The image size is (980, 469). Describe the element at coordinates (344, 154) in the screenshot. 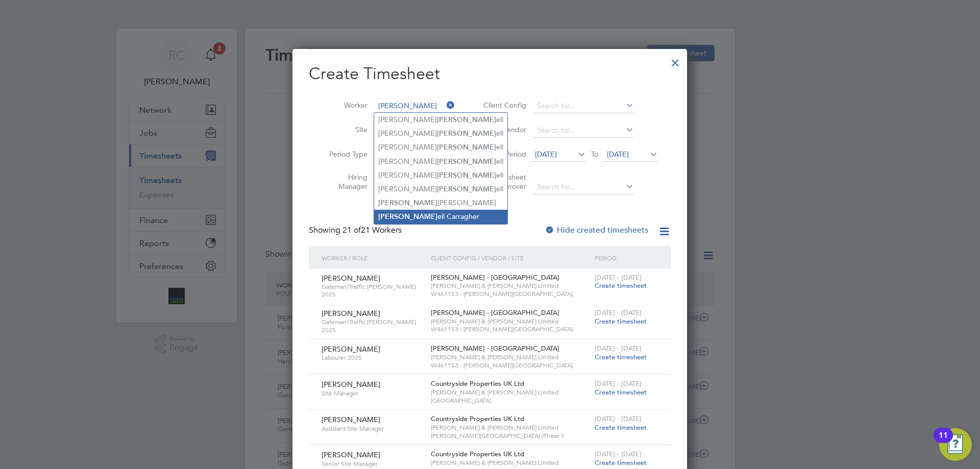

I see `label: Period Type` at that location.